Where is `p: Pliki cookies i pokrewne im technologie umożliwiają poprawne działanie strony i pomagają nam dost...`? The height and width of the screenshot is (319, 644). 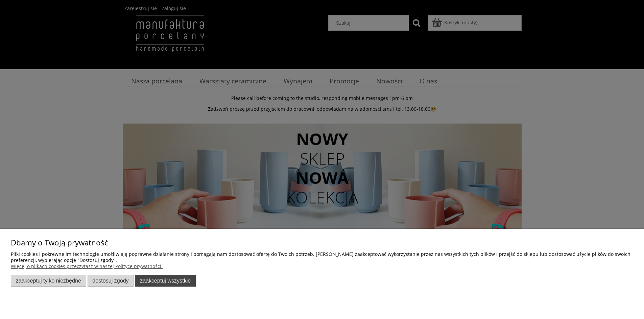
p: Pliki cookies i pokrewne im technologie umożliwiają poprawne działanie strony i pomagają nam dost... is located at coordinates (322, 257).